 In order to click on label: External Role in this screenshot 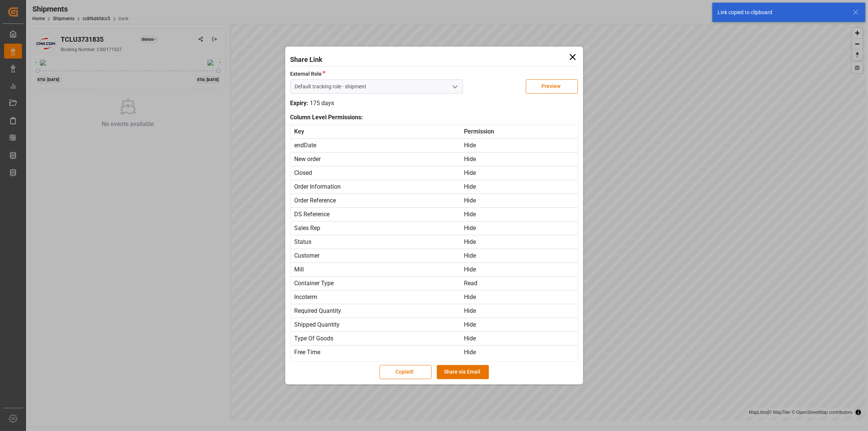, I will do `click(308, 74)`.